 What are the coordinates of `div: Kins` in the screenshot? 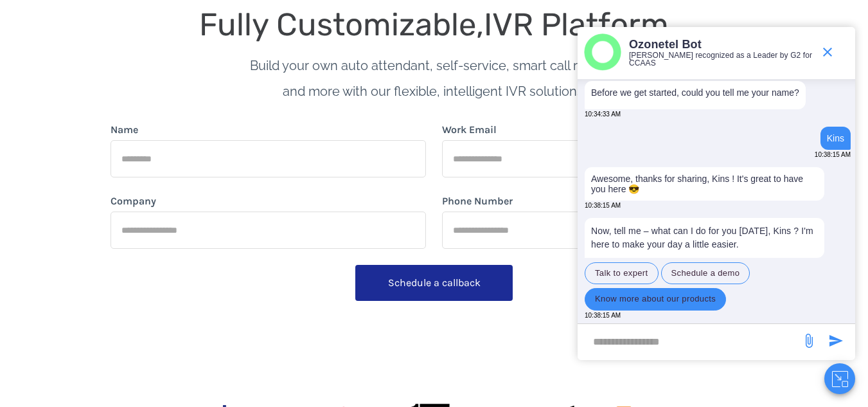 It's located at (836, 138).